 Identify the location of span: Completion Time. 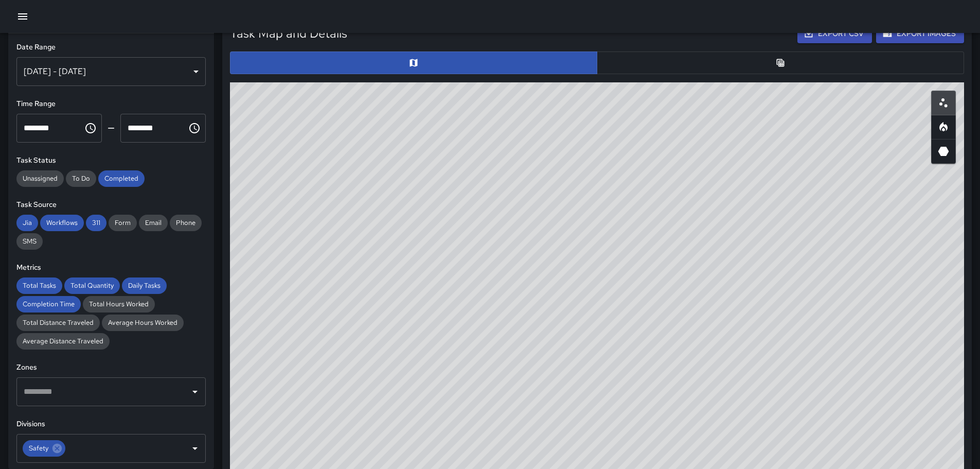
(48, 304).